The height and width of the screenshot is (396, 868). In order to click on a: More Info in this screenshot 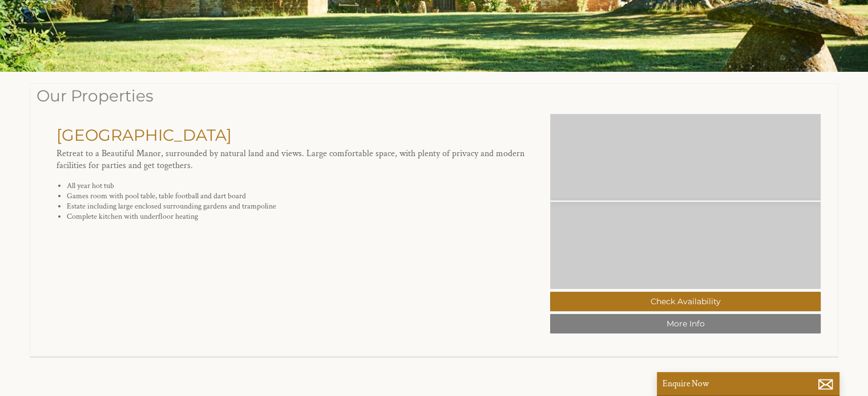, I will do `click(685, 324)`.